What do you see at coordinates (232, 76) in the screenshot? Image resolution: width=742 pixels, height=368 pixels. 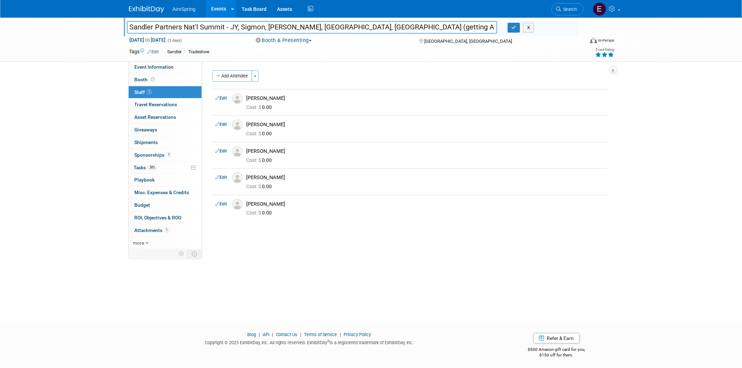 I see `button: Add Attendee` at bounding box center [232, 76].